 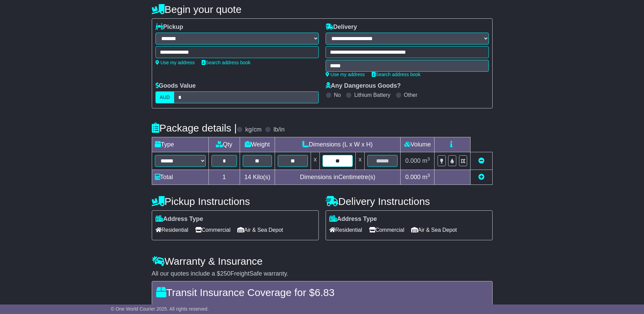 I want to click on td: Total, so click(x=180, y=177).